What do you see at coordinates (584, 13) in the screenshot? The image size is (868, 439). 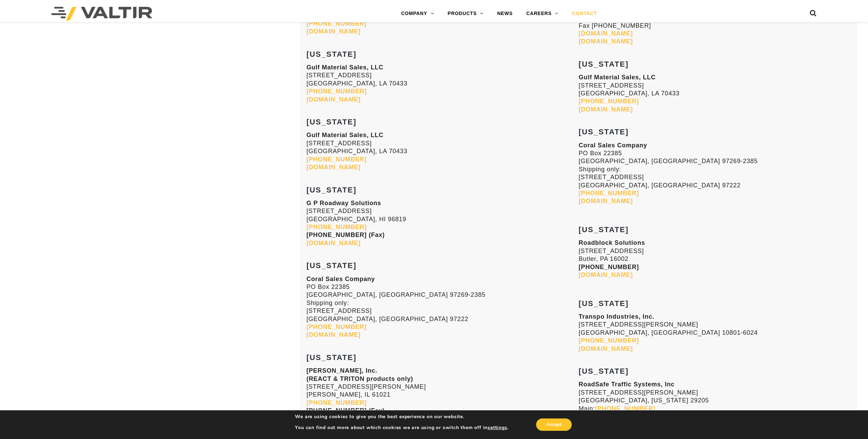 I see `a: CONTACT` at bounding box center [584, 13].